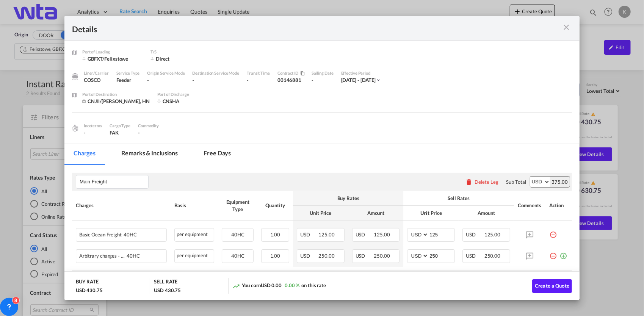 Image resolution: width=644 pixels, height=316 pixels. What do you see at coordinates (441, 255) in the screenshot?
I see `input: 250` at bounding box center [441, 255].